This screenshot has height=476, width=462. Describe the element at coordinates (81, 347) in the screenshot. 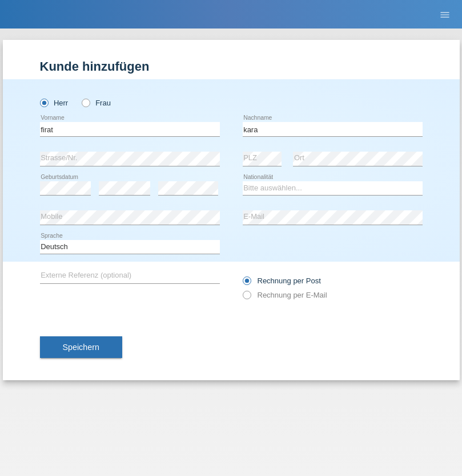

I see `button: Speichern` at that location.